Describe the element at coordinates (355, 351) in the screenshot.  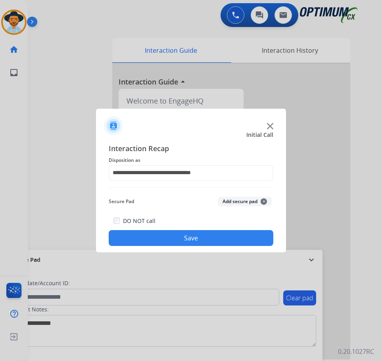
I see `p: 0.20.1027RC` at that location.